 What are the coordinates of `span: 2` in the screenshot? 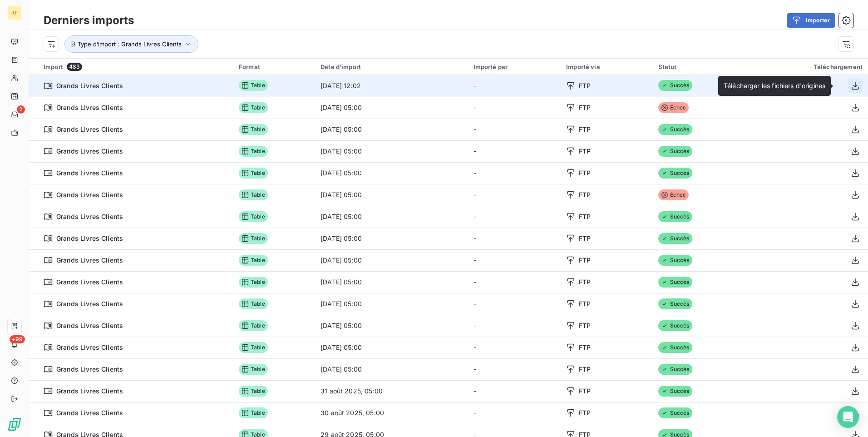 It's located at (21, 110).